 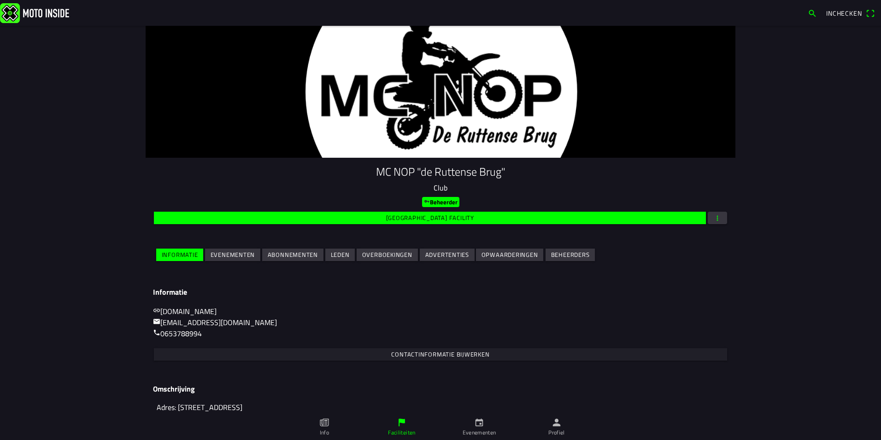 What do you see at coordinates (441, 202) in the screenshot?
I see `ion-badge: Beheerder` at bounding box center [441, 202].